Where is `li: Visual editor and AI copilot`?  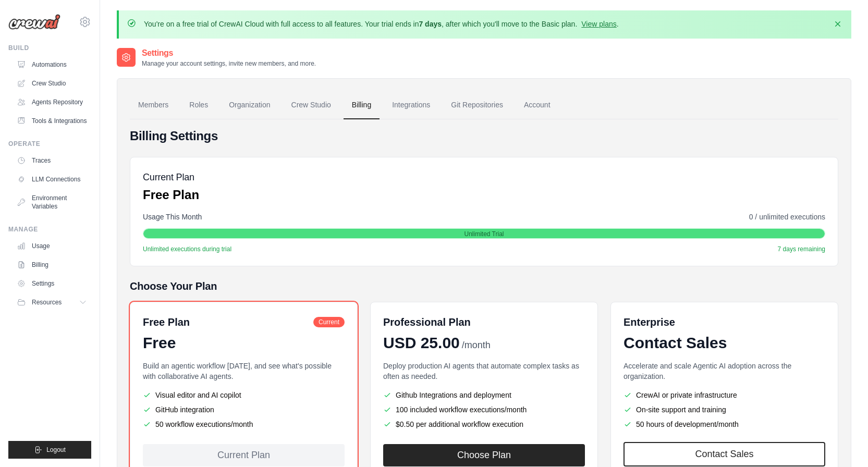
li: Visual editor and AI copilot is located at coordinates (243, 395).